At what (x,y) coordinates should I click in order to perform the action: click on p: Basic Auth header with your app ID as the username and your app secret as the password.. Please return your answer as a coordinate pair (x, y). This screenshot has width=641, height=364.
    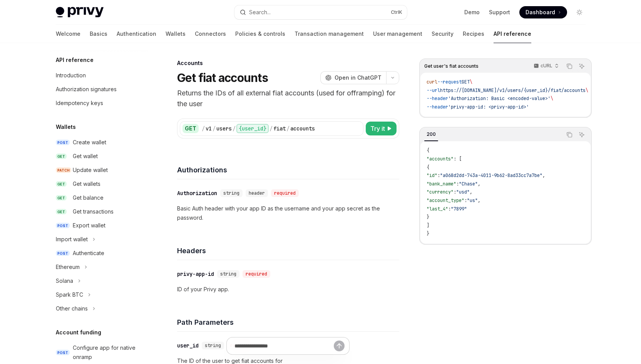
    Looking at the image, I should click on (288, 213).